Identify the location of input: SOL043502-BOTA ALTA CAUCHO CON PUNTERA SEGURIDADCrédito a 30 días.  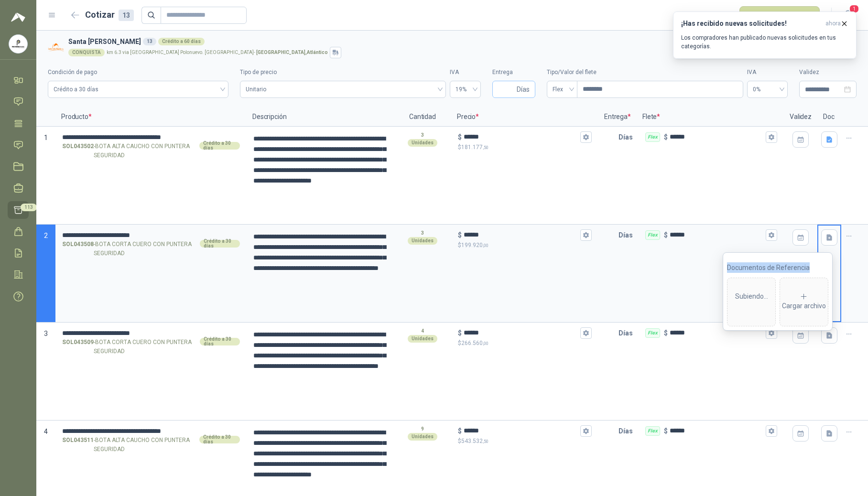
(151, 137).